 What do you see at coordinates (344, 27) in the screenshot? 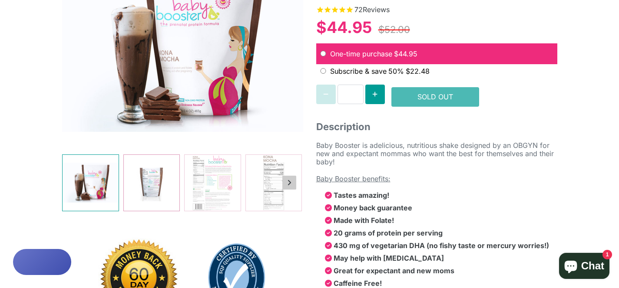
I see `div: $44.95` at bounding box center [344, 27].